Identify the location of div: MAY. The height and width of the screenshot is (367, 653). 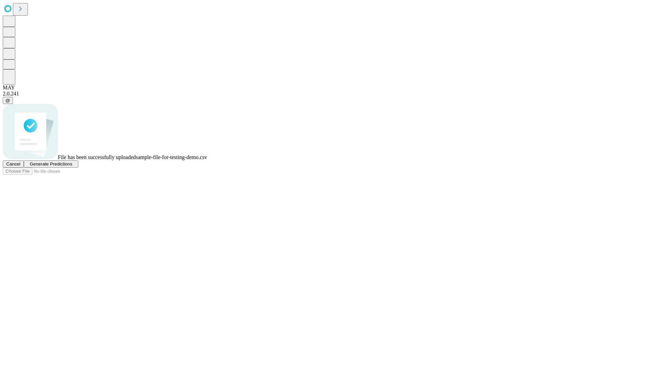
(326, 88).